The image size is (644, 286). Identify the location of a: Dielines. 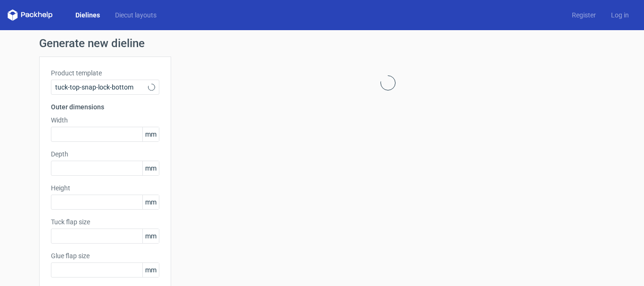
(88, 15).